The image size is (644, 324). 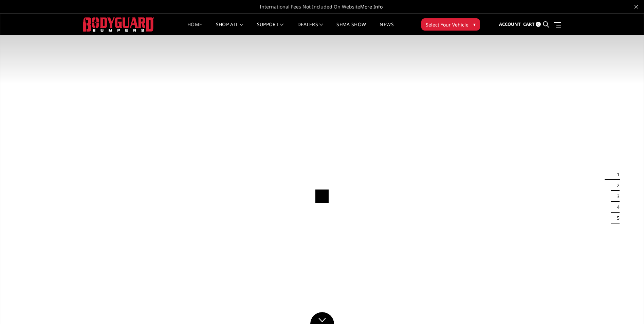 What do you see at coordinates (447, 24) in the screenshot?
I see `span: Select Your Vehicle` at bounding box center [447, 24].